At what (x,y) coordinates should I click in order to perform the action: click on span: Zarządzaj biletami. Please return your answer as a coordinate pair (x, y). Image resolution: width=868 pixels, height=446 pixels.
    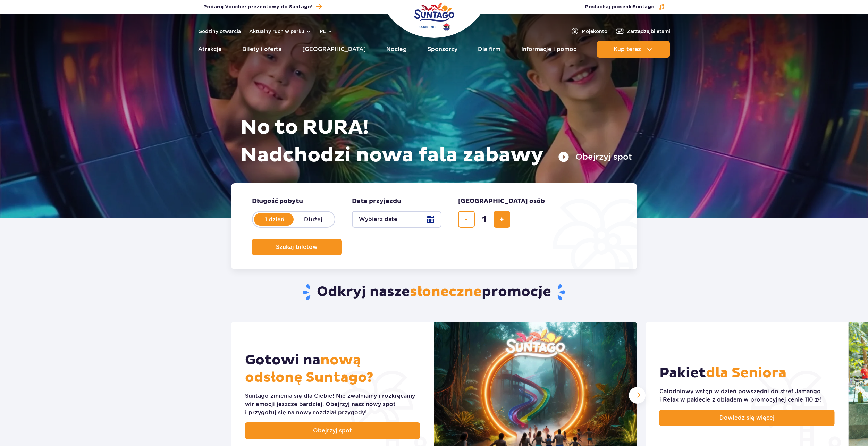
    Looking at the image, I should click on (648, 32).